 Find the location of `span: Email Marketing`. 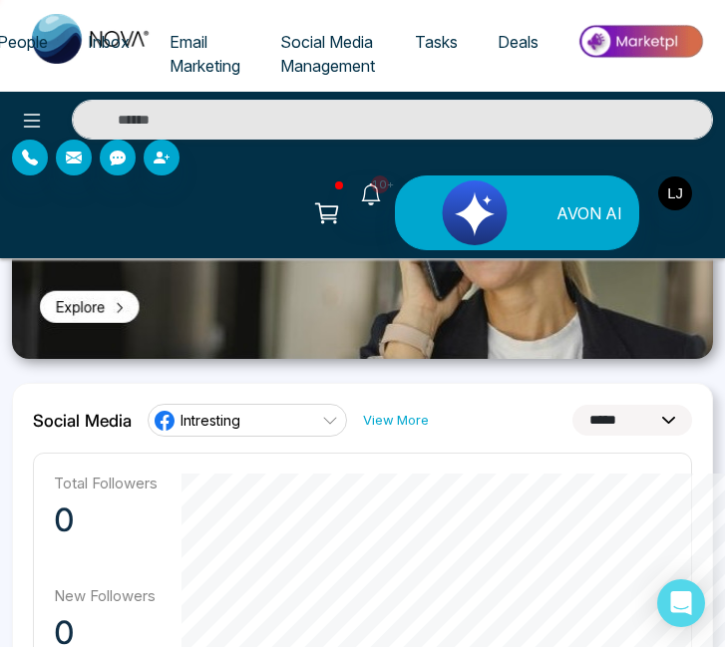

span: Email Marketing is located at coordinates (204, 54).